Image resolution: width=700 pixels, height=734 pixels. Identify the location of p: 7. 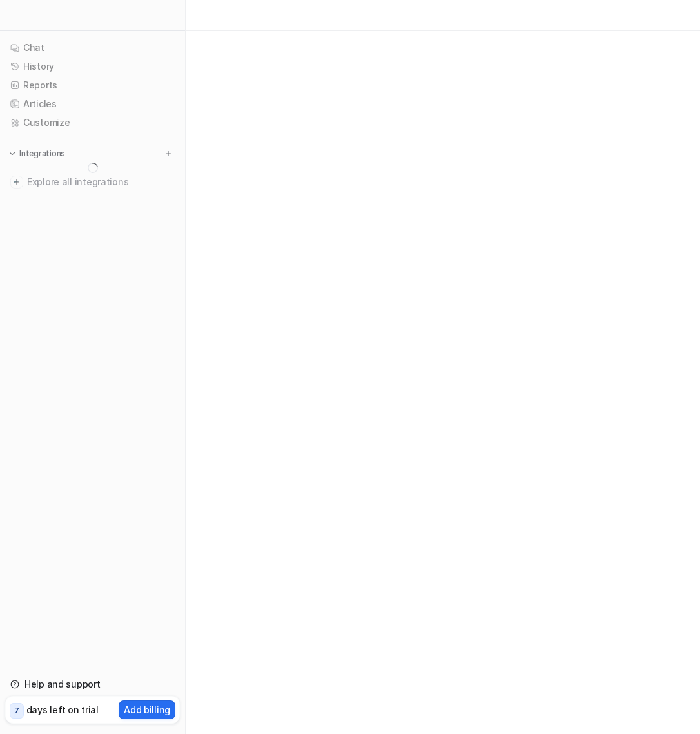
(17, 710).